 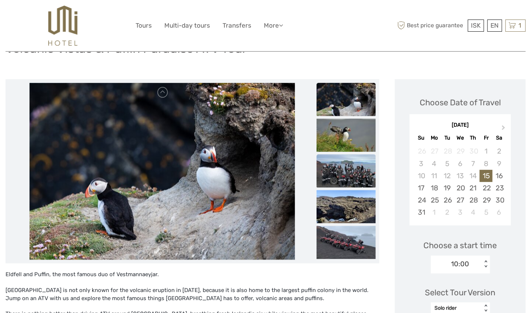 What do you see at coordinates (460, 264) in the screenshot?
I see `div: 10:00` at bounding box center [460, 264].